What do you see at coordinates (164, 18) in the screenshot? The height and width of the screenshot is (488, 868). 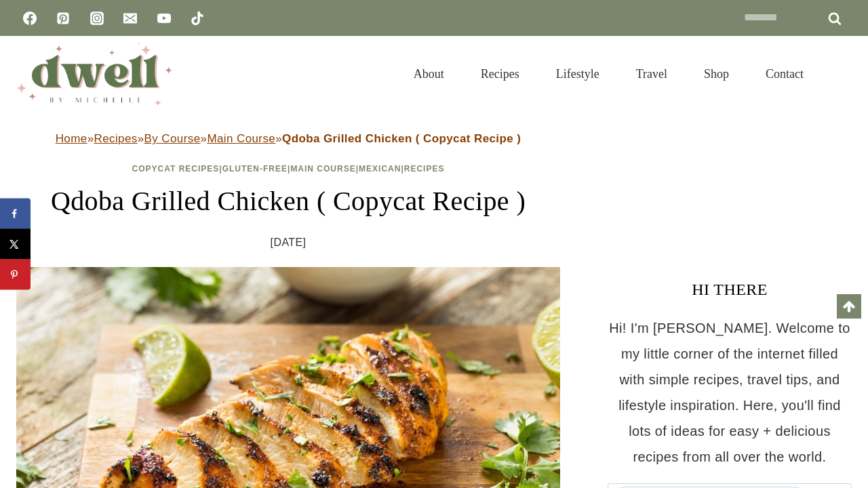 I see `a: YouTube` at bounding box center [164, 18].